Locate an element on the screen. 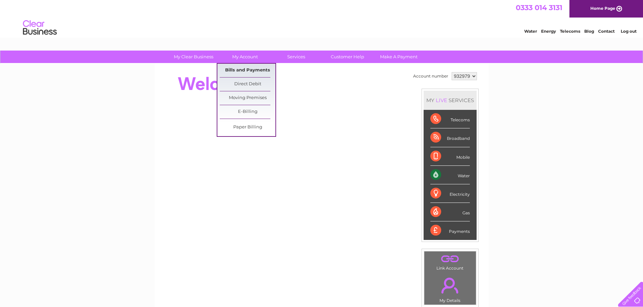 This screenshot has height=307, width=643. div: Water is located at coordinates (450, 175).